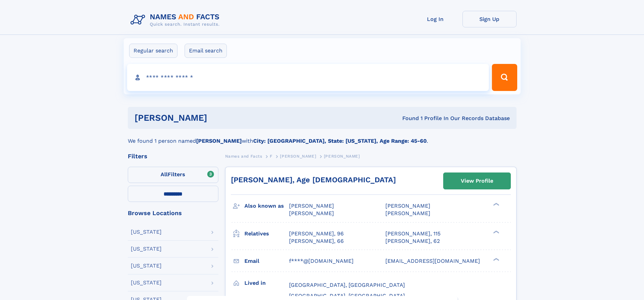  I want to click on a: Log In, so click(436, 19).